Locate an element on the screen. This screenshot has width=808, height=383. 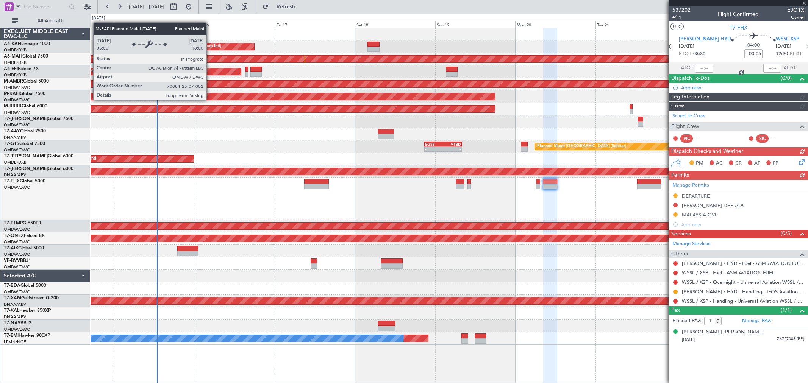
a: T7-AIXGlobal 5000 is located at coordinates (24, 249).